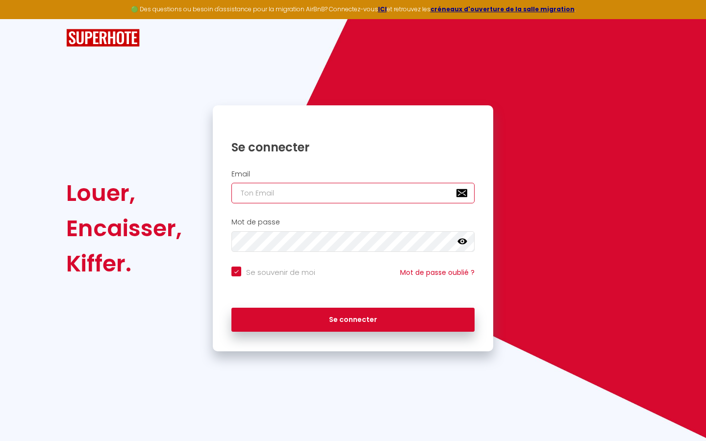 The width and height of the screenshot is (706, 441). What do you see at coordinates (23, 19) in the screenshot?
I see `button: Ouvrir le widget de chat LiveChat` at bounding box center [23, 19].